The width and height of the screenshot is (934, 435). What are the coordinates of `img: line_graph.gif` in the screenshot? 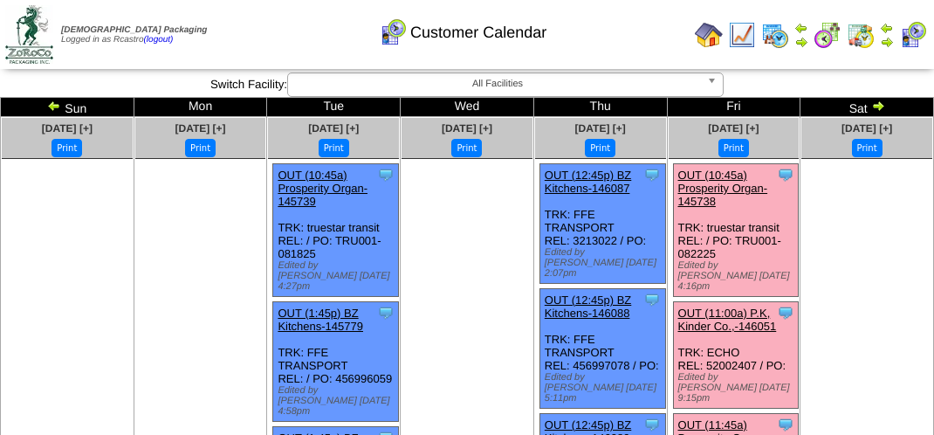 It's located at (742, 35).